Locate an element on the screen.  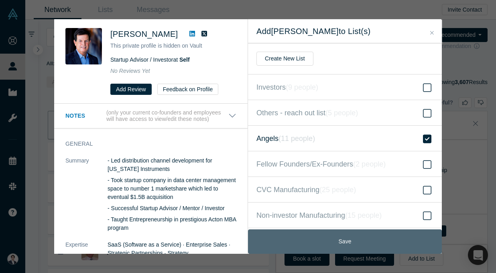
dt: Expertise is located at coordinates (86, 253).